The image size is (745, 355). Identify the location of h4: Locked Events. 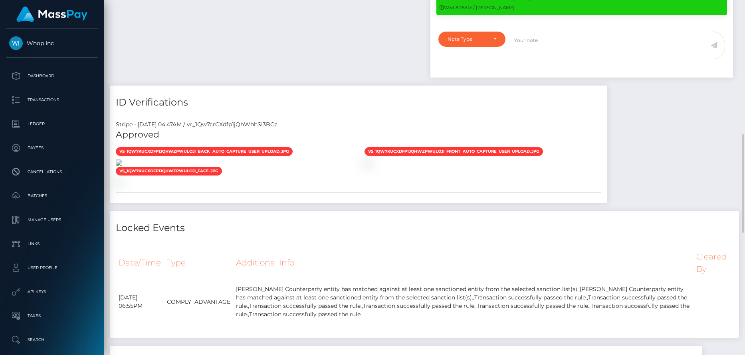
(425, 228).